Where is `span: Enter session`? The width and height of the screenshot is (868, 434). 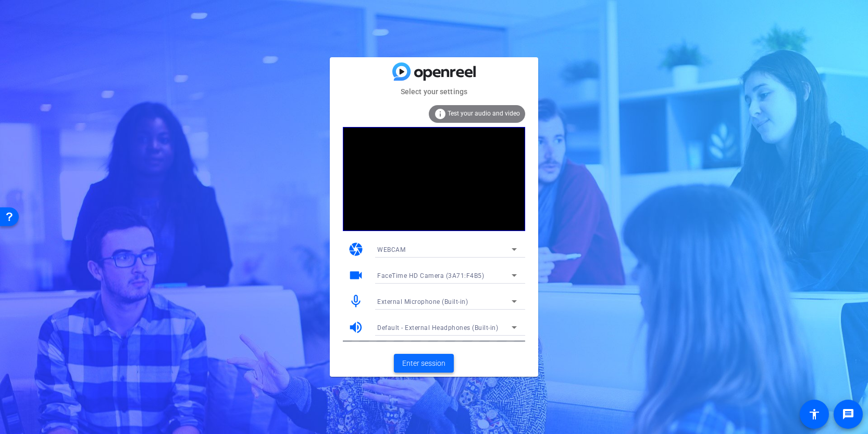 span: Enter session is located at coordinates (423, 363).